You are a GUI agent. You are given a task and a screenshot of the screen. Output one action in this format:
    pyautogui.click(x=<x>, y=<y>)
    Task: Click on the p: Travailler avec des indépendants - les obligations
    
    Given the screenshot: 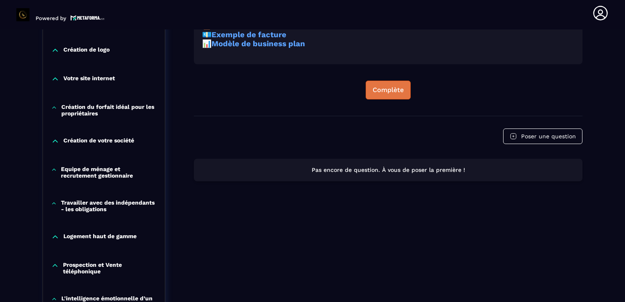 What is the action you would take?
    pyautogui.click(x=109, y=206)
    